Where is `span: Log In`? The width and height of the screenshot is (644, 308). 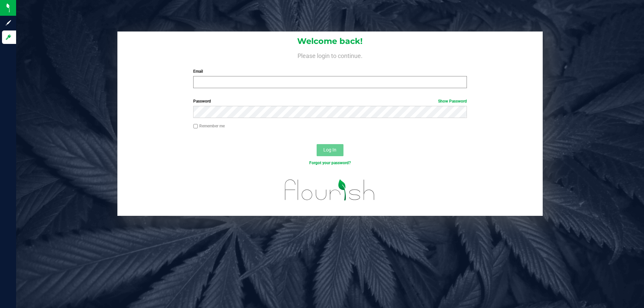
span: Log In is located at coordinates (329, 150).